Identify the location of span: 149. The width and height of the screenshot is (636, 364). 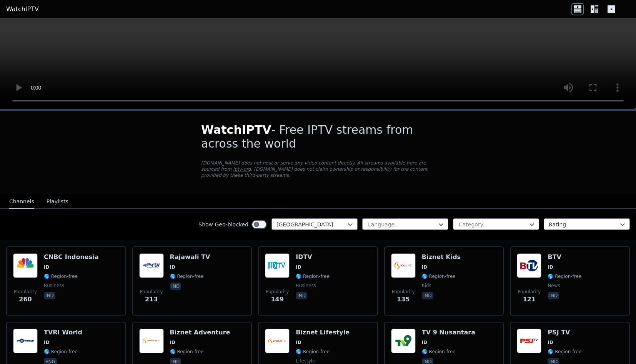
(277, 299).